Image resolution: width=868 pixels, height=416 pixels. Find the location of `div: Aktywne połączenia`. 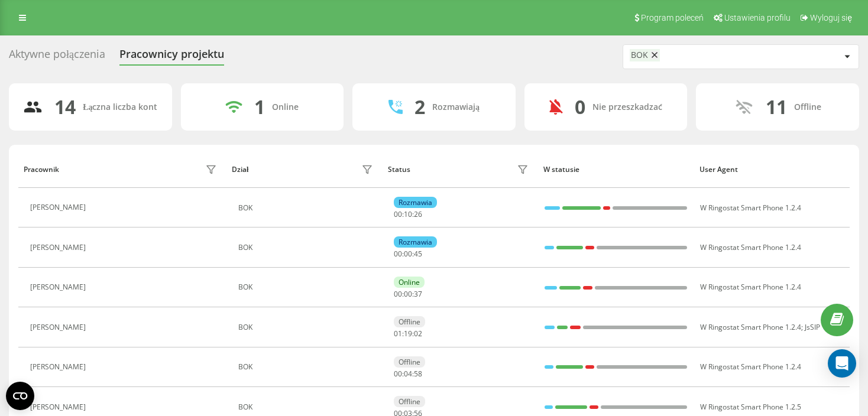

div: Aktywne połączenia is located at coordinates (57, 57).